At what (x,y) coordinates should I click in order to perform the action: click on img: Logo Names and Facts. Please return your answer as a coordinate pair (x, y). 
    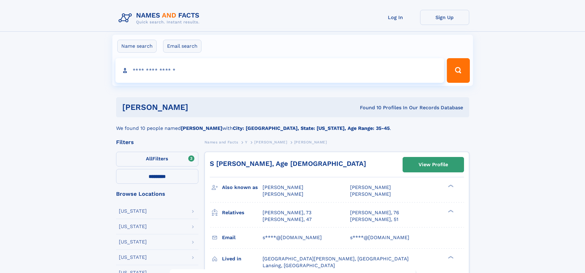
    Looking at the image, I should click on (160, 18).